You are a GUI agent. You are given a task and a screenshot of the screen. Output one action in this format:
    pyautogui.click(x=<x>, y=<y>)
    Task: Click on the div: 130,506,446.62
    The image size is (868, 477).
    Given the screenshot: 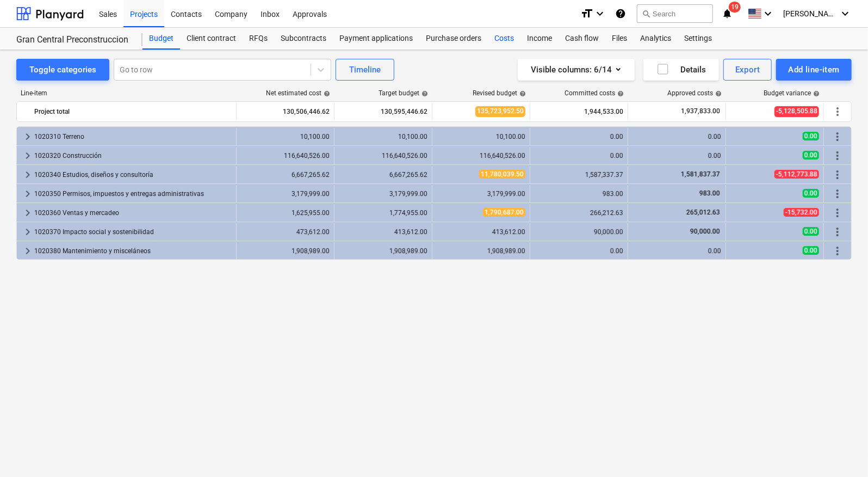 What is the action you would take?
    pyautogui.click(x=285, y=112)
    